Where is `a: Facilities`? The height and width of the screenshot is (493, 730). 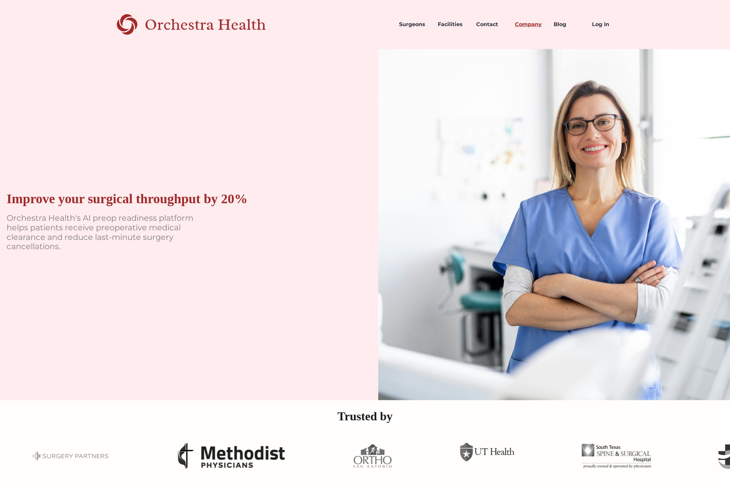 a: Facilities is located at coordinates (451, 24).